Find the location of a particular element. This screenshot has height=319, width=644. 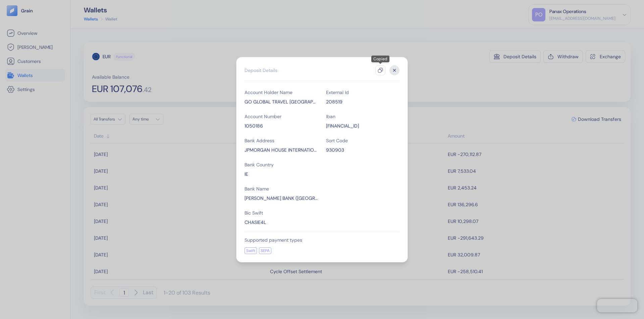

div: JPMORGAN HOUSE INTERNATIONAL FINANCIAL SERVICES CENTRE,Dublin 1,Ireland is located at coordinates (281, 150).